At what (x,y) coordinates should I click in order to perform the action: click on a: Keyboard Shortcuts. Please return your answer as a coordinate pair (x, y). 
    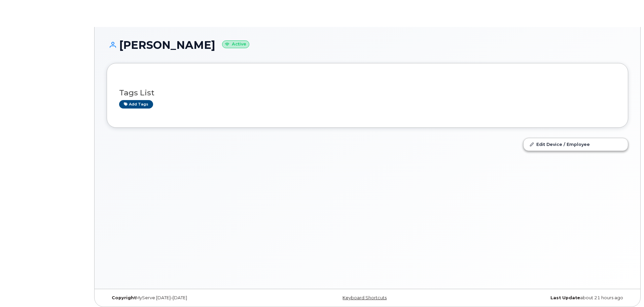
    Looking at the image, I should click on (364, 297).